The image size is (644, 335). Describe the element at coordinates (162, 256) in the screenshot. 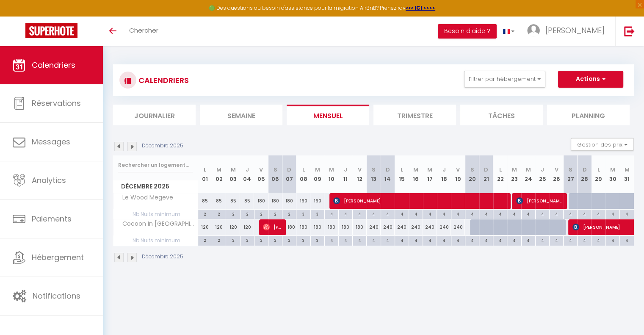

I see `p: Décembre 2025` at that location.